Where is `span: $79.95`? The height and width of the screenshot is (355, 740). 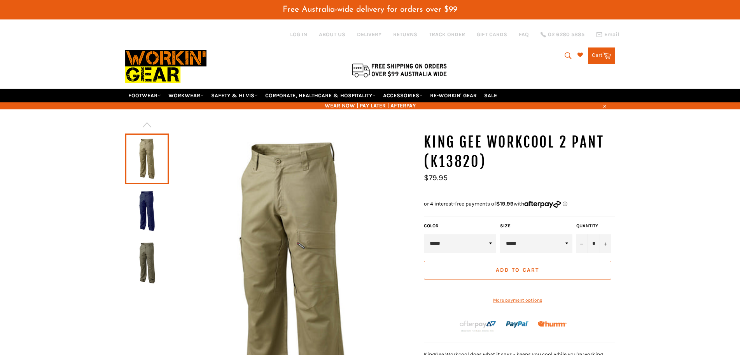 span: $79.95 is located at coordinates (435, 177).